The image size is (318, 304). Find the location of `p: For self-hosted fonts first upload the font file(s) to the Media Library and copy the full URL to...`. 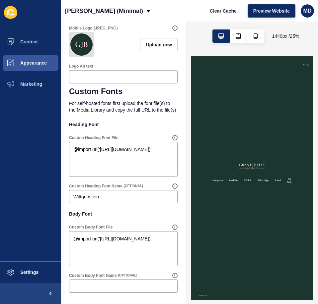

p: For self-hosted fonts first upload the font file(s) to the Media Library and copy the full URL to... is located at coordinates (123, 107).